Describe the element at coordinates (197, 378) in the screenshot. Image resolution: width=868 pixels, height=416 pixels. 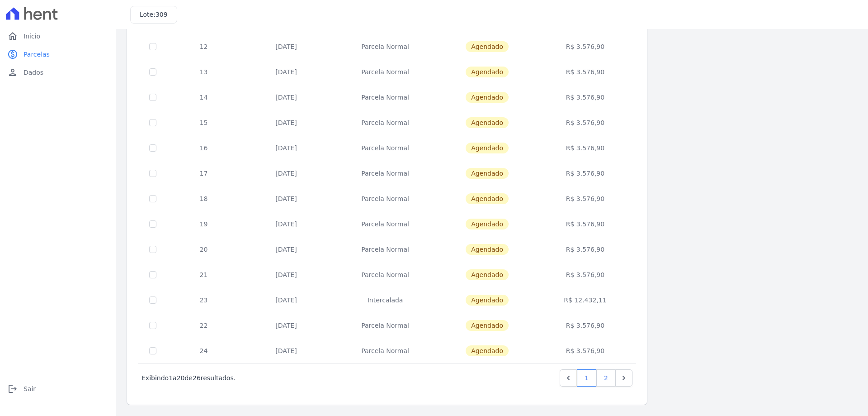
I see `span: 26` at that location.